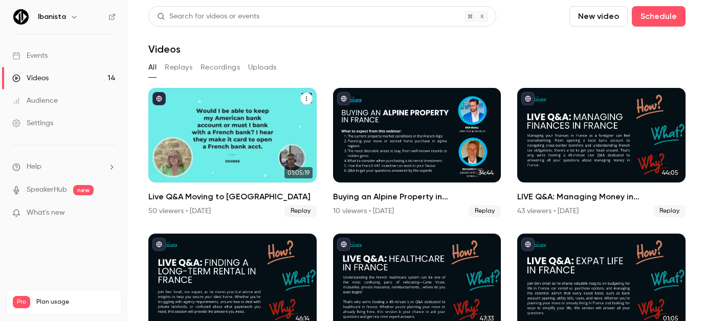 This screenshot has width=706, height=321. Describe the element at coordinates (486, 173) in the screenshot. I see `span: 34:44` at that location.